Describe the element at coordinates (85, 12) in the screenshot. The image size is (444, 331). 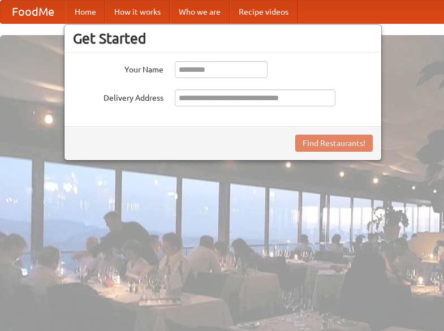
I see `a: Home` at that location.